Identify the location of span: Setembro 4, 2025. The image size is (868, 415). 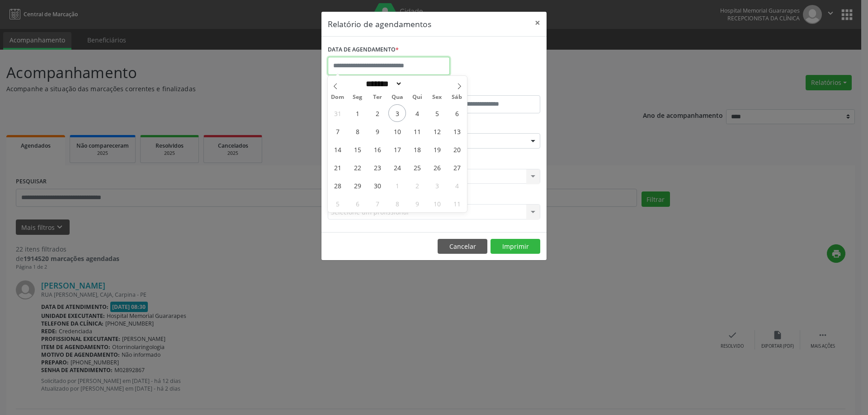
(417, 113).